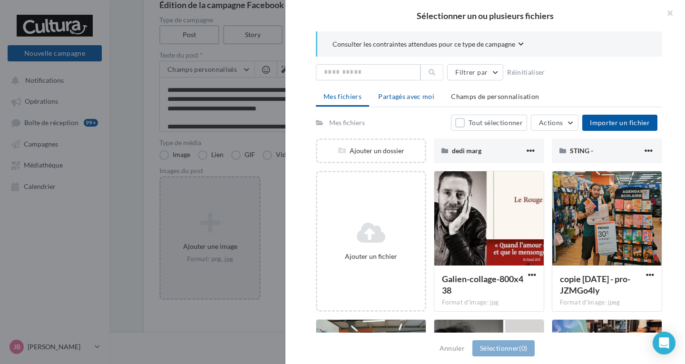  What do you see at coordinates (406, 96) in the screenshot?
I see `span: Partagés avec moi` at bounding box center [406, 96].